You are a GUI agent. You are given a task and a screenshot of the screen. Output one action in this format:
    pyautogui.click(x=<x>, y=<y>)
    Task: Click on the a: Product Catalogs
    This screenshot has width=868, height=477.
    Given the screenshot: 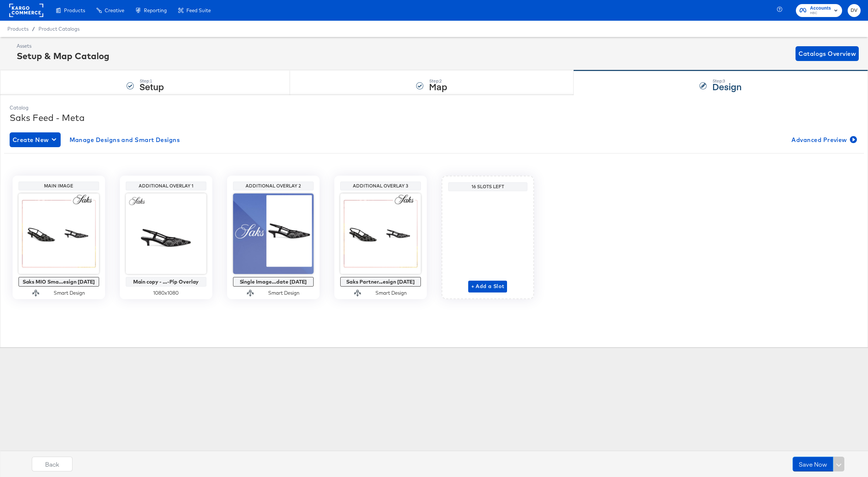 What is the action you would take?
    pyautogui.click(x=59, y=29)
    